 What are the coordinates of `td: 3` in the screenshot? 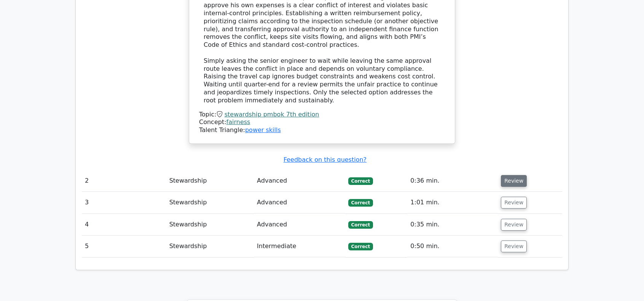 It's located at (124, 202).